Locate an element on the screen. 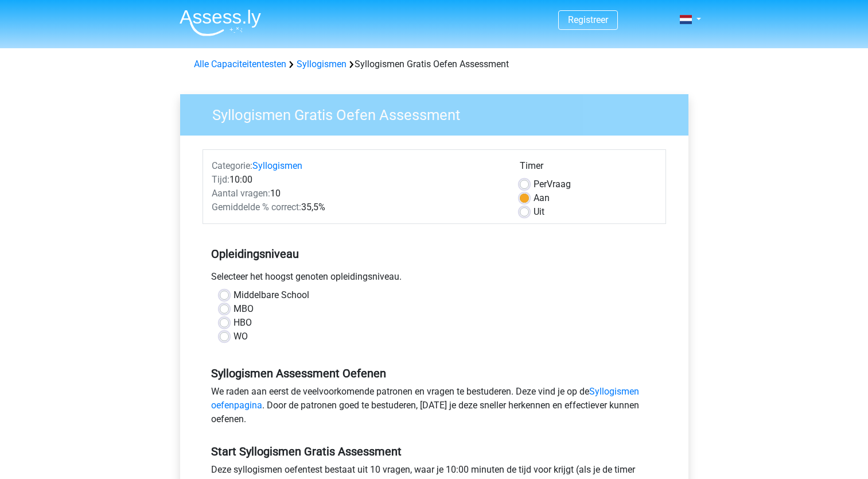  span: Tijd: is located at coordinates (220, 179).